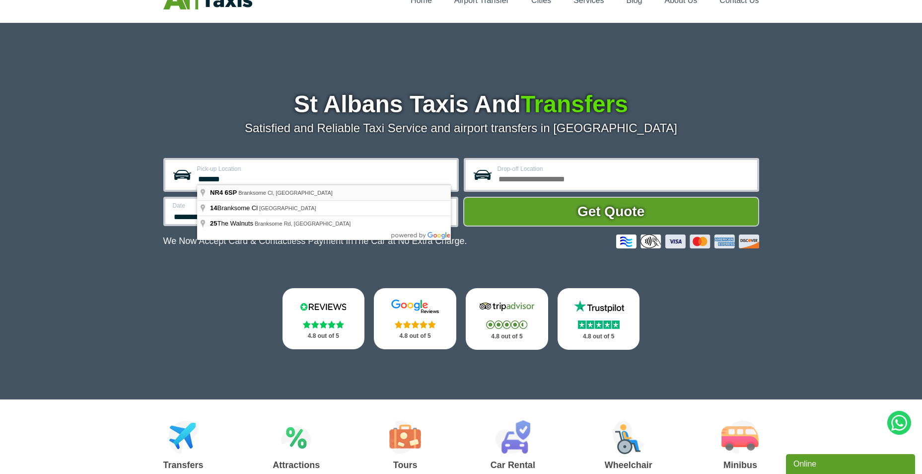 The width and height of the screenshot is (922, 474). What do you see at coordinates (323, 306) in the screenshot?
I see `img: Reviews.io` at bounding box center [323, 306].